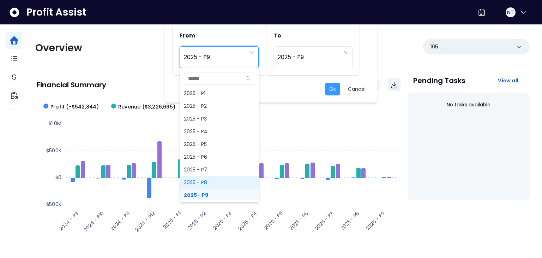 This screenshot has height=258, width=542. Describe the element at coordinates (187, 35) in the screenshot. I see `span: From` at that location.